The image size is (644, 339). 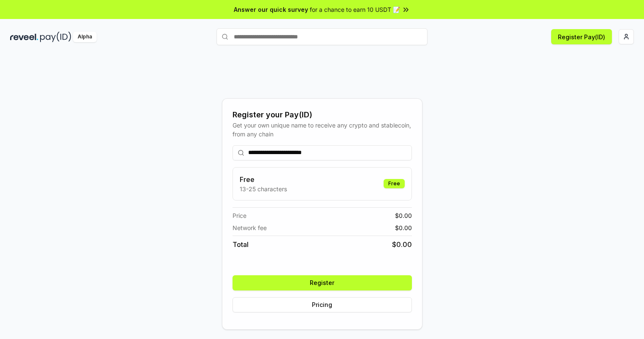 What do you see at coordinates (56, 37) in the screenshot?
I see `img: pay_id` at bounding box center [56, 37].